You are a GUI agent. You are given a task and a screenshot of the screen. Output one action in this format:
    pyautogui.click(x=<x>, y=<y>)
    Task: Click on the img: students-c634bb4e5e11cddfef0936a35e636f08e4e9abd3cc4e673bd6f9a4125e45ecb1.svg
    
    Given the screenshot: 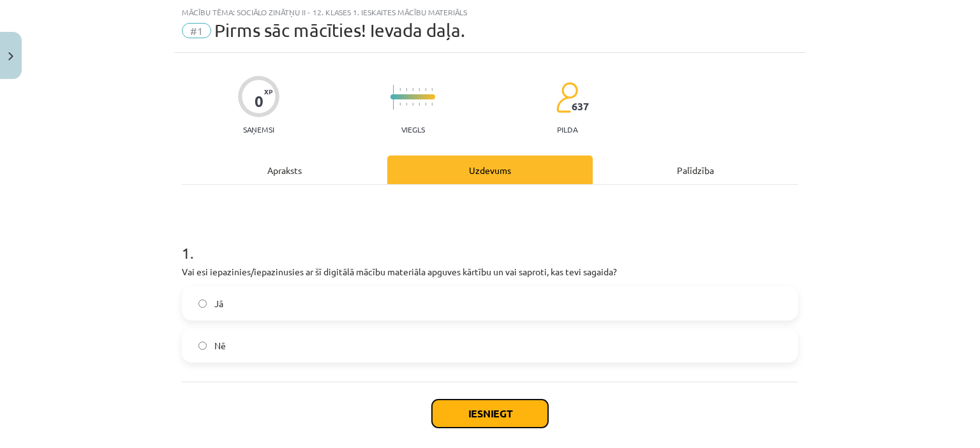 What is the action you would take?
    pyautogui.click(x=566, y=98)
    